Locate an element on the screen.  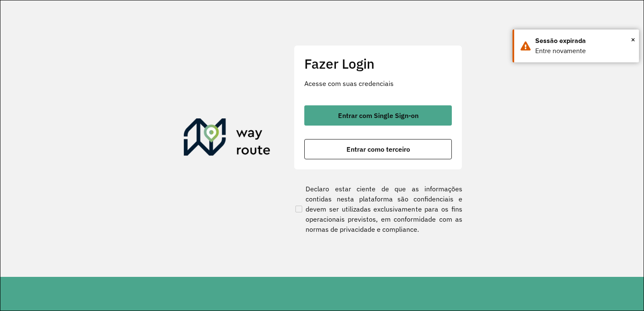
div: Sessão expirada is located at coordinates (584, 41).